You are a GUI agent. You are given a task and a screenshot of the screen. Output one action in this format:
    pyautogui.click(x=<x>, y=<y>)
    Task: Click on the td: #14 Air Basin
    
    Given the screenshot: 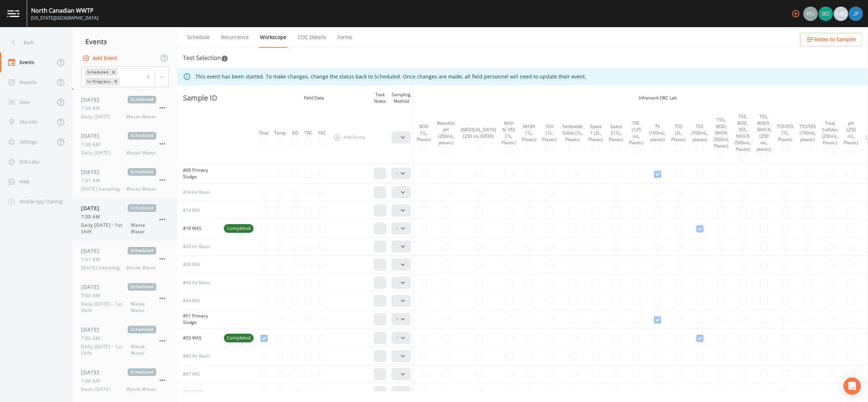 What is the action you would take?
    pyautogui.click(x=199, y=193)
    